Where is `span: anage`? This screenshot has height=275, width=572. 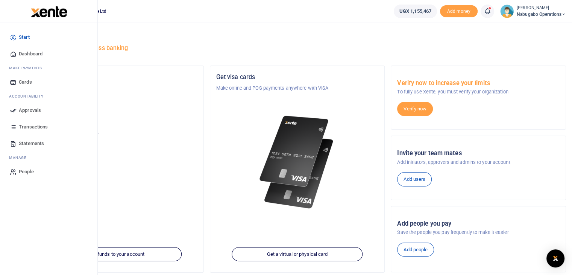
span: anage is located at coordinates (20, 157).